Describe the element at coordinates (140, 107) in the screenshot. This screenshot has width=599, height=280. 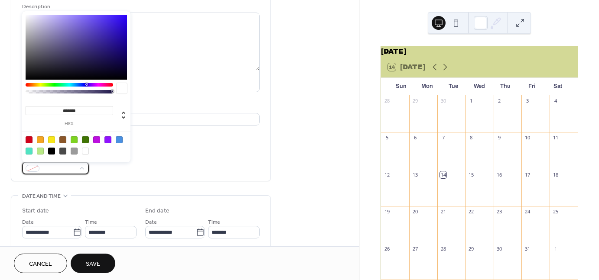
I see `div: Location` at that location.